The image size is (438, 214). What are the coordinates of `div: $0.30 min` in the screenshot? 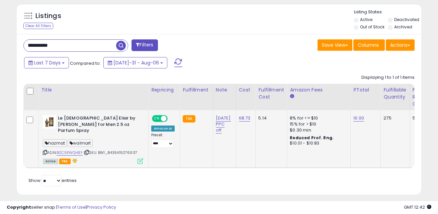 It's located at (317, 130).